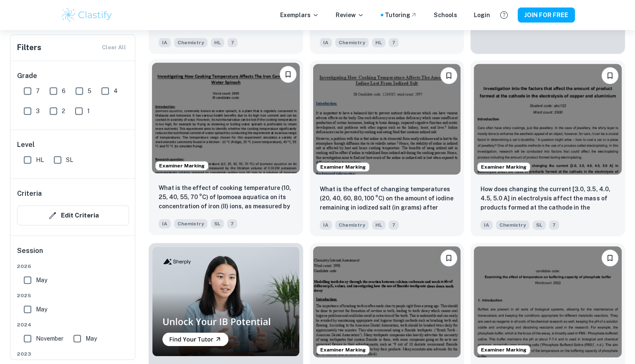 This screenshot has width=635, height=364. Describe the element at coordinates (86, 15) in the screenshot. I see `img: Clastify logo` at that location.